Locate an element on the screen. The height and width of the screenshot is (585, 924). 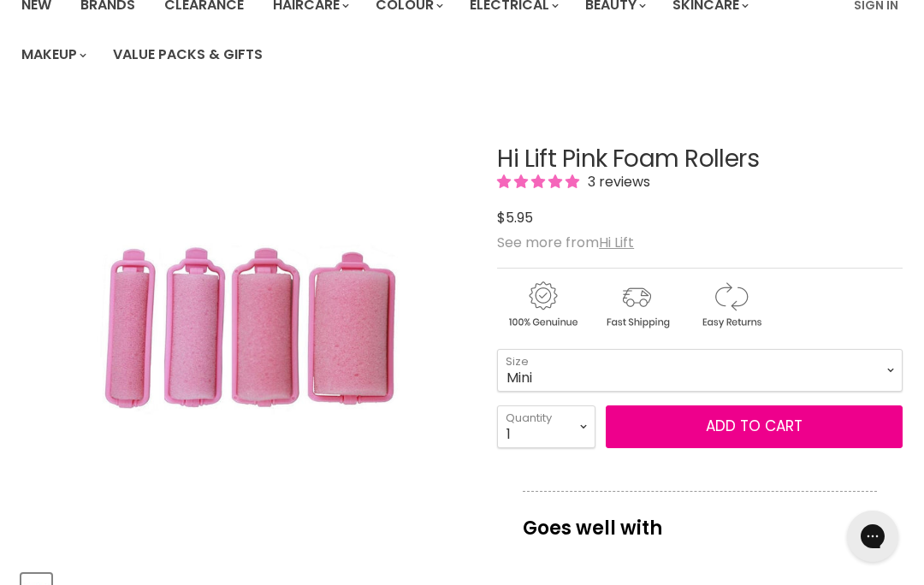
button: Add to cart is located at coordinates (753, 427).